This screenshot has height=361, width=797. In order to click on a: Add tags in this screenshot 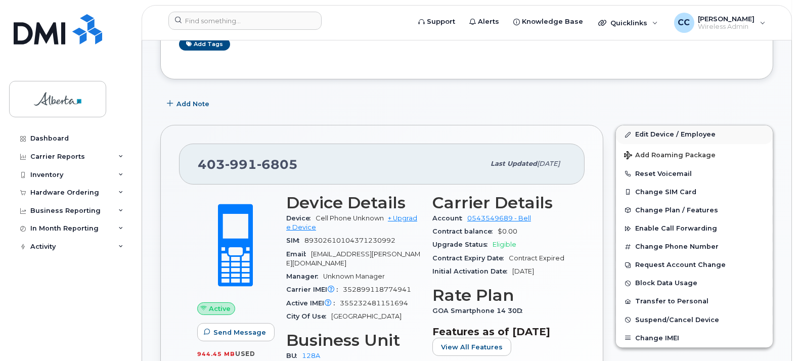, I will do `click(204, 44)`.